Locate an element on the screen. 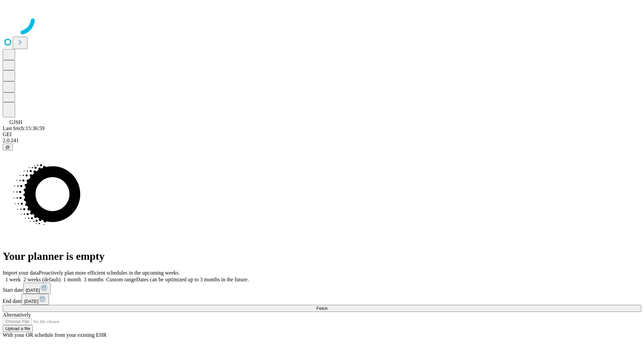 Image resolution: width=644 pixels, height=363 pixels. span: 1 week is located at coordinates (13, 279).